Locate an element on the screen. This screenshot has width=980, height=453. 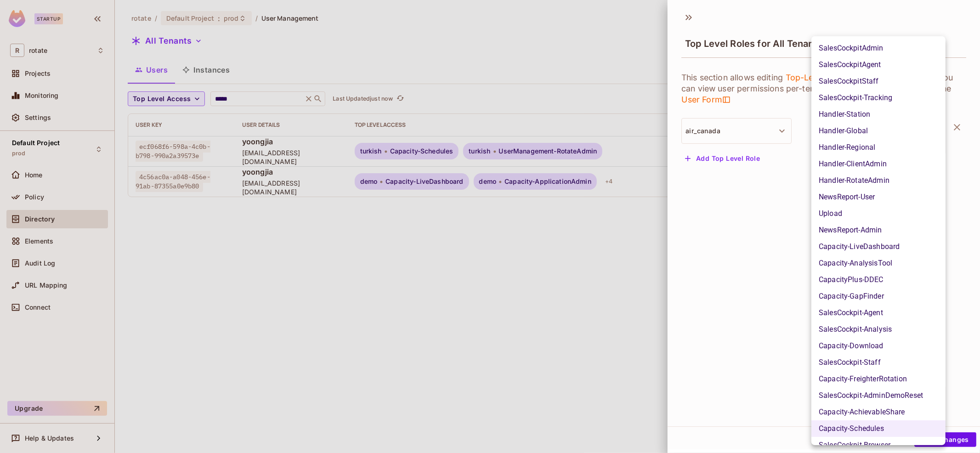
li: NewsReport-User is located at coordinates (879, 197).